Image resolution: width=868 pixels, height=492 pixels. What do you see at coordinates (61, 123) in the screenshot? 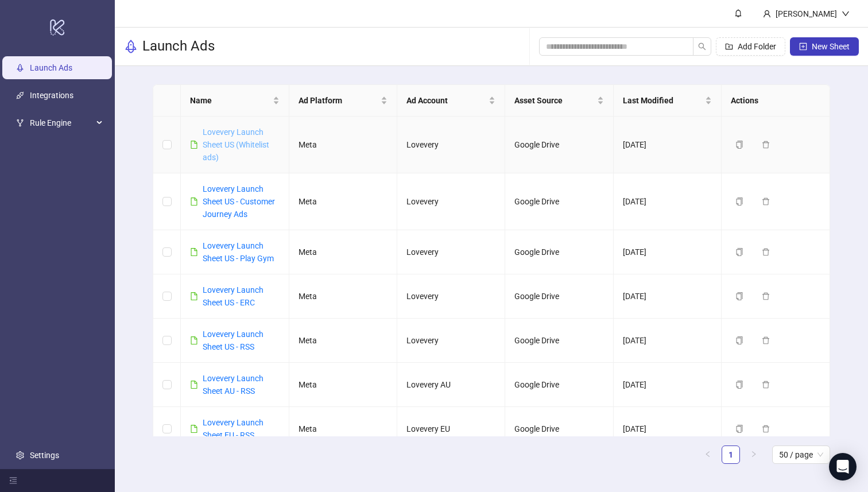
I see `span: Rule Engine` at bounding box center [61, 123].